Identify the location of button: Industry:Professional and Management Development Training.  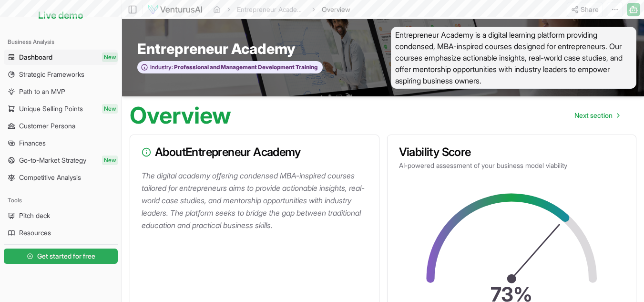
(230, 68).